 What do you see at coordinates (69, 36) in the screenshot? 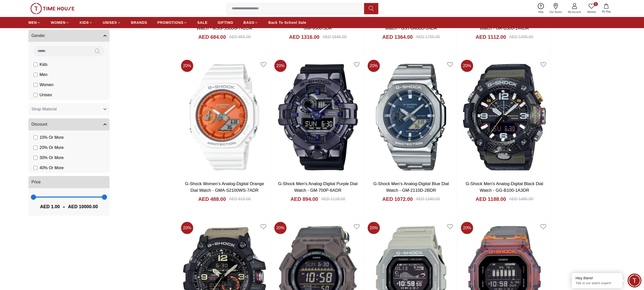
I see `button: Gender` at bounding box center [69, 36].